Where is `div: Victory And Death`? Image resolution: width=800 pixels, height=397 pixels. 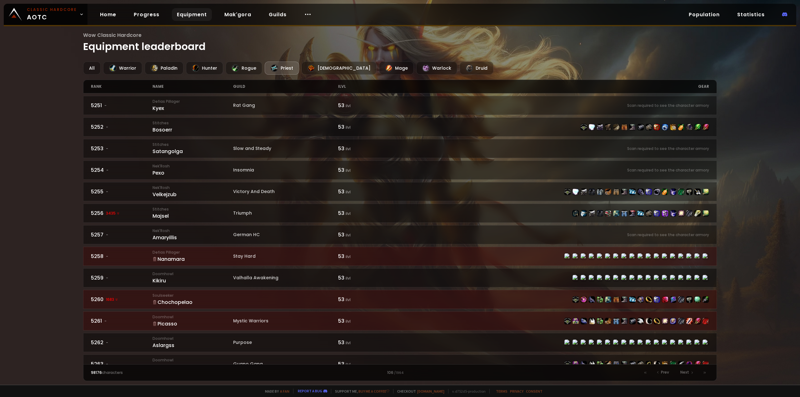
div: Victory And Death is located at coordinates (286, 192).